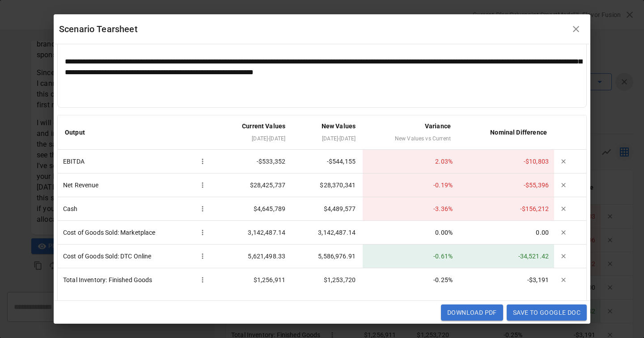  Describe the element at coordinates (410, 161) in the screenshot. I see `td: 2.03 %` at that location.